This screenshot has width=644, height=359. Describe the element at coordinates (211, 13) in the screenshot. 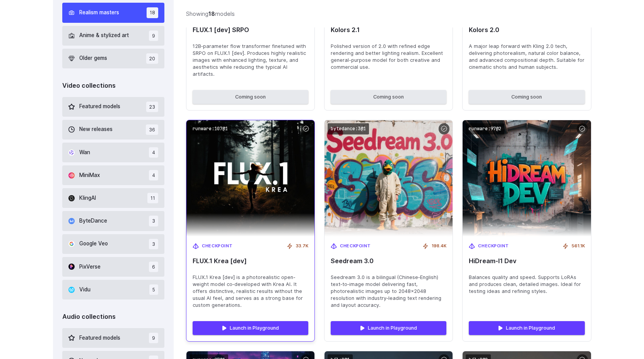

I see `div: Showing models` at that location.